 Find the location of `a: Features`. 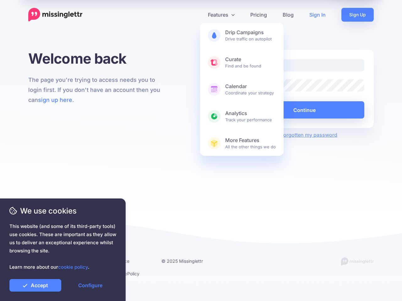

a: Features is located at coordinates (221, 15).